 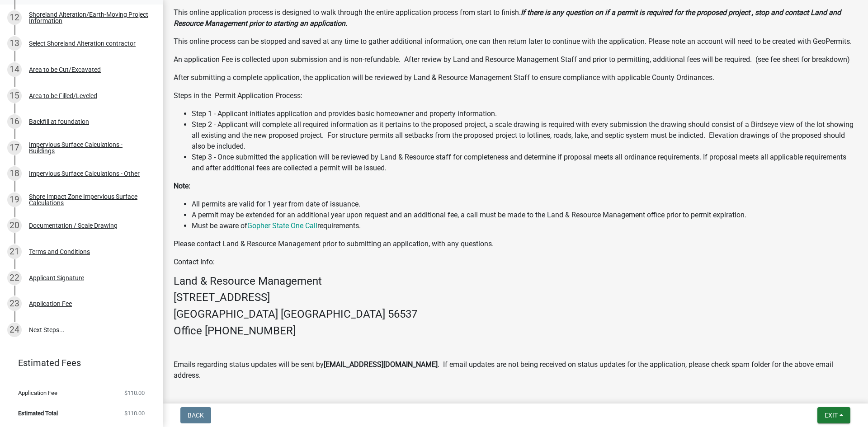 I want to click on div: 22, so click(x=14, y=278).